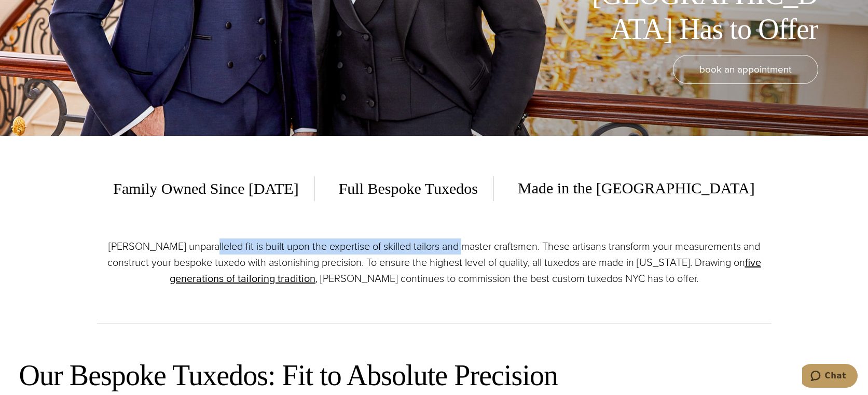 Image resolution: width=868 pixels, height=395 pixels. Describe the element at coordinates (408, 189) in the screenshot. I see `span: Full Bespoke Tuxedos` at that location.